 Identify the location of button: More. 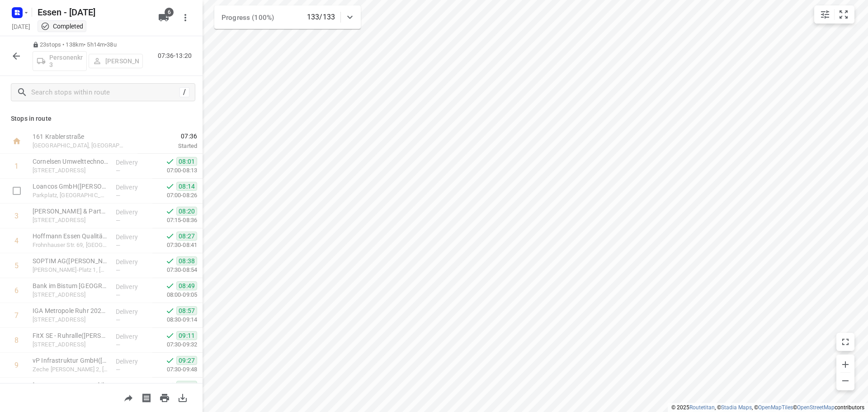
(185, 17).